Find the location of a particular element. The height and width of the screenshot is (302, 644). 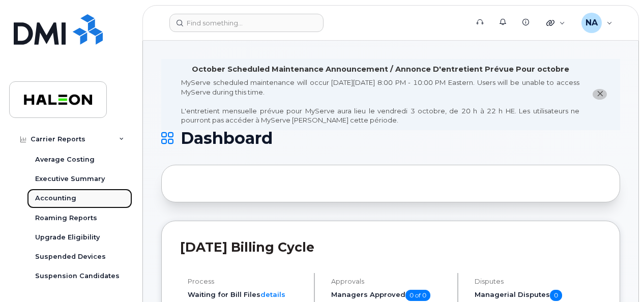

a: details is located at coordinates (273, 294).